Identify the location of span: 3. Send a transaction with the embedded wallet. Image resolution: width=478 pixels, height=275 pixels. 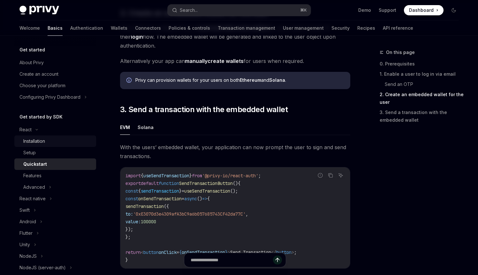
(204, 110).